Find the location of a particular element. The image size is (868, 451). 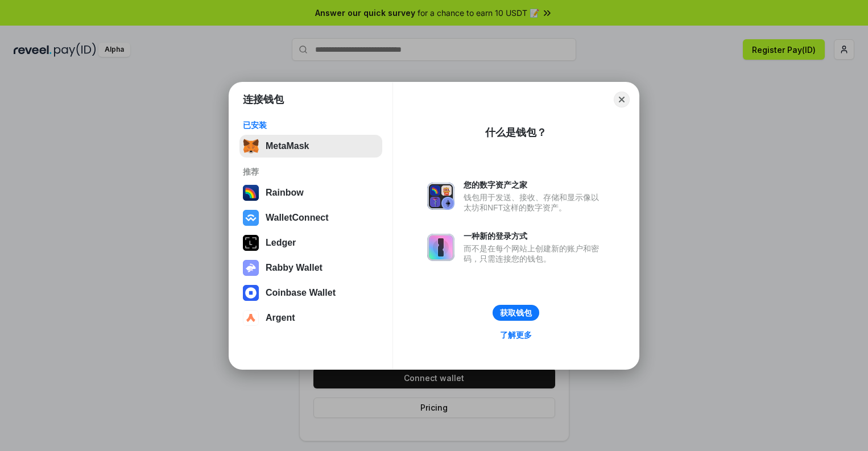

button: WalletConnect is located at coordinates (311, 218).